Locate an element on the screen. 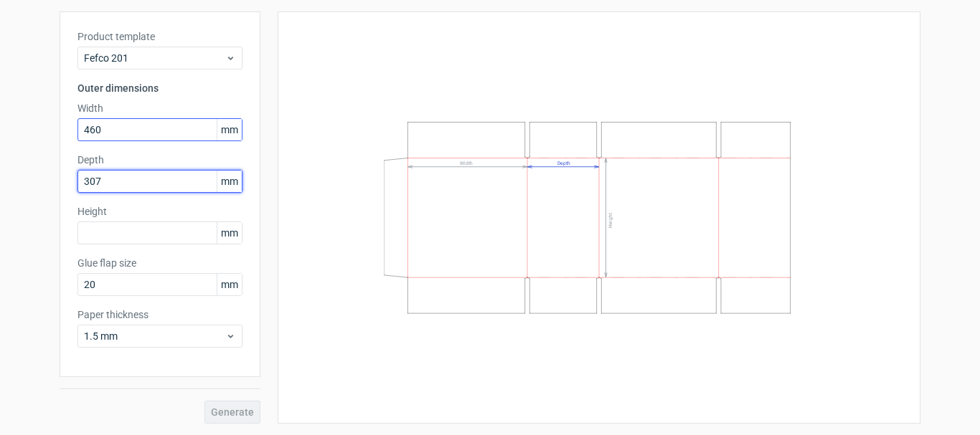 The image size is (980, 435). text: Height is located at coordinates (610, 220).